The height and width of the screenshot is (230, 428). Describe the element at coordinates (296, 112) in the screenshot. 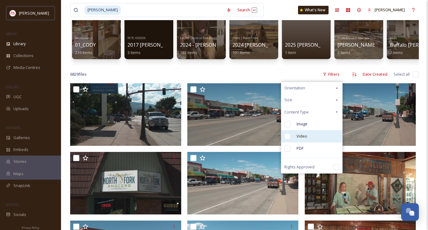

I see `span: Content Type` at that location.